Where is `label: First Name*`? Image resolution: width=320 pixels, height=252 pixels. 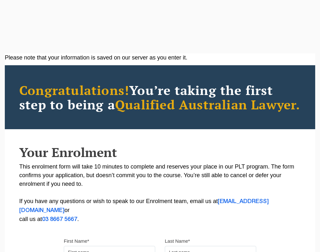
label: First Name* is located at coordinates (76, 242).